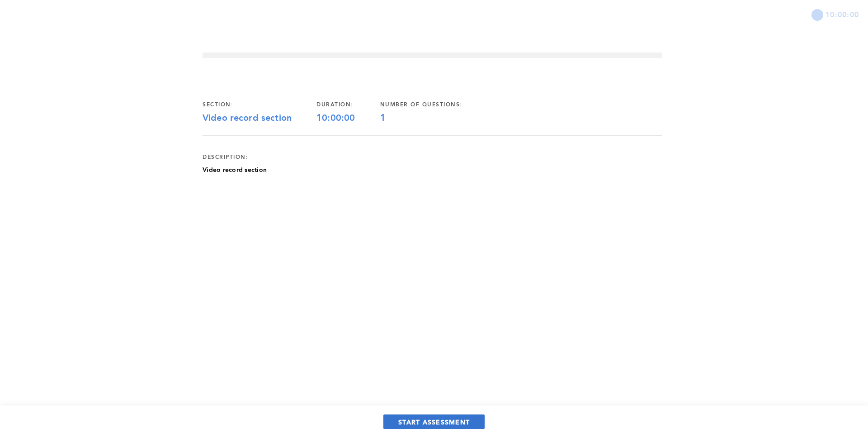 The height and width of the screenshot is (438, 868). Describe the element at coordinates (434, 105) in the screenshot. I see `div: number of questions:` at that location.